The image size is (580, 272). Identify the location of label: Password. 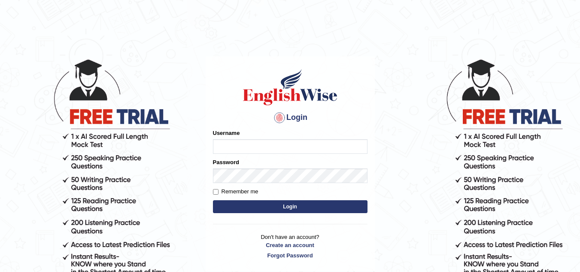
(226, 162).